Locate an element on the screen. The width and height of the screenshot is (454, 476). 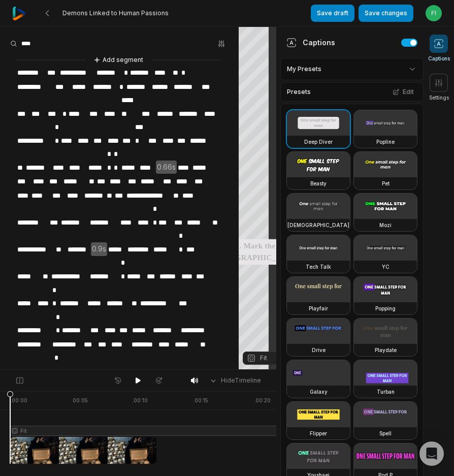
h3: YC is located at coordinates (386, 266).